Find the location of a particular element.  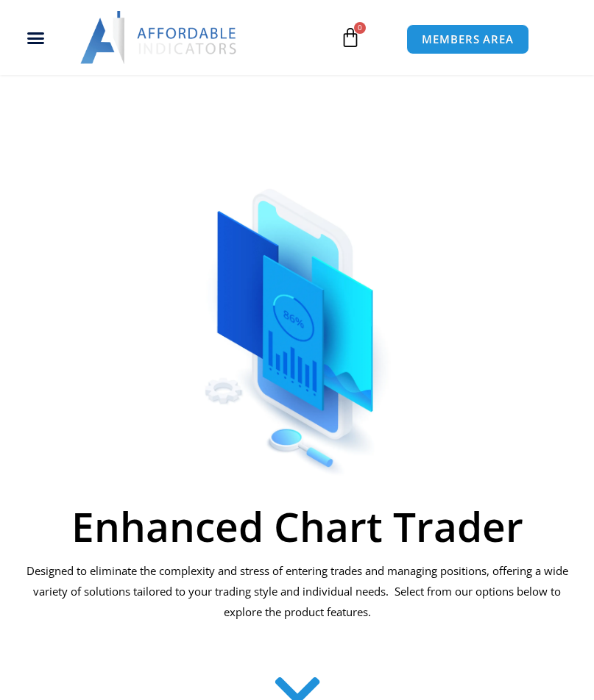

h1: Enhanced Chart Trader is located at coordinates (297, 526).